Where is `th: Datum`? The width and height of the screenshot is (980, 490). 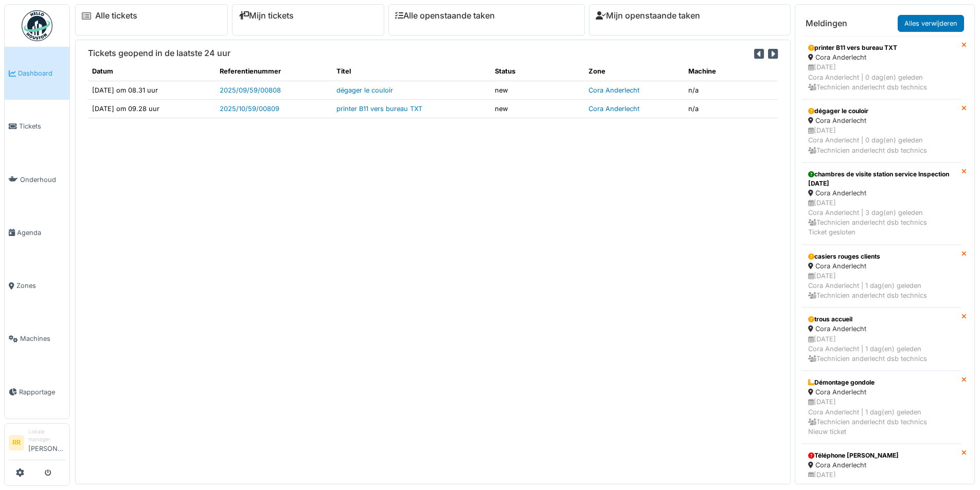
th: Datum is located at coordinates (152, 72).